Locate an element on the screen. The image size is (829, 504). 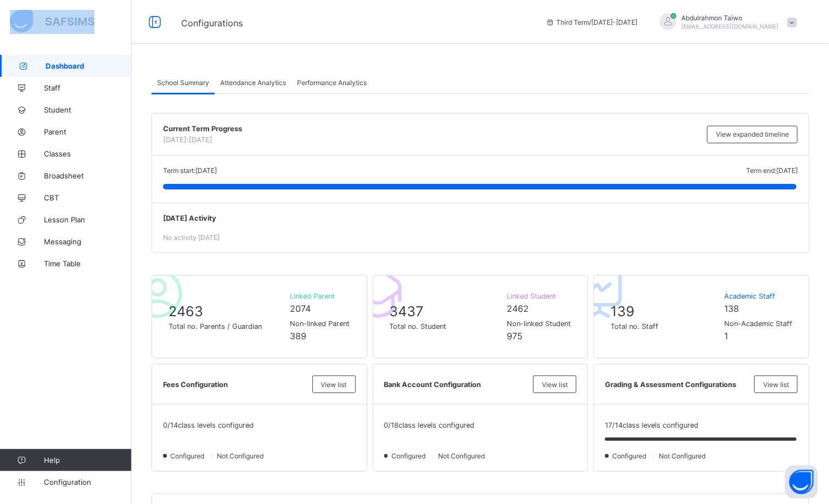
span: session/term information is located at coordinates (592, 22).